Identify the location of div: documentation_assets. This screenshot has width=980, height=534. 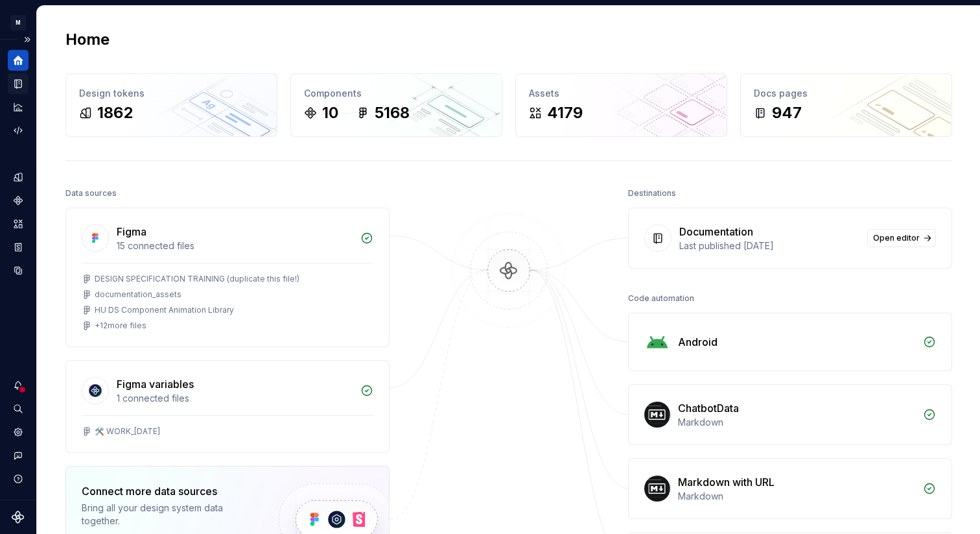
(138, 295).